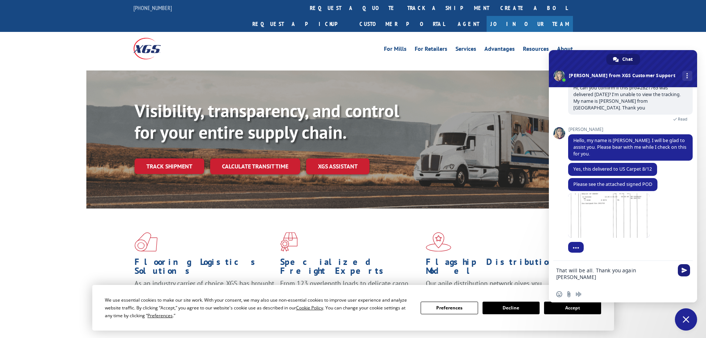 The image size is (706, 338). What do you see at coordinates (300, 24) in the screenshot?
I see `a: Request a pickup` at bounding box center [300, 24].